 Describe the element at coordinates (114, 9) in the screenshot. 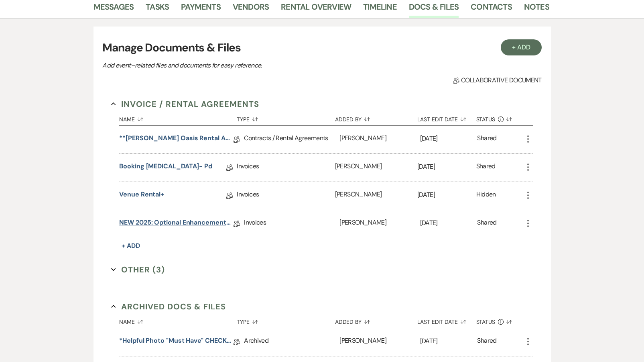

I see `a: Messages` at that location.